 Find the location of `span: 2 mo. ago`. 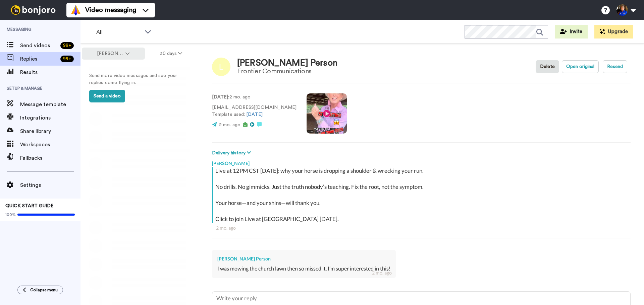

span: 2 mo. ago is located at coordinates (230, 125).